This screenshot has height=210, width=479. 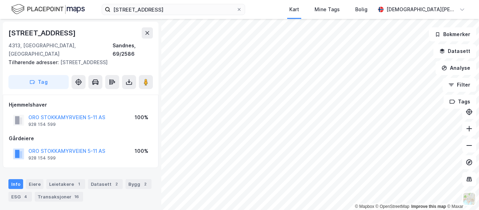 What do you see at coordinates (361, 9) in the screenshot?
I see `div: Bolig` at bounding box center [361, 9].